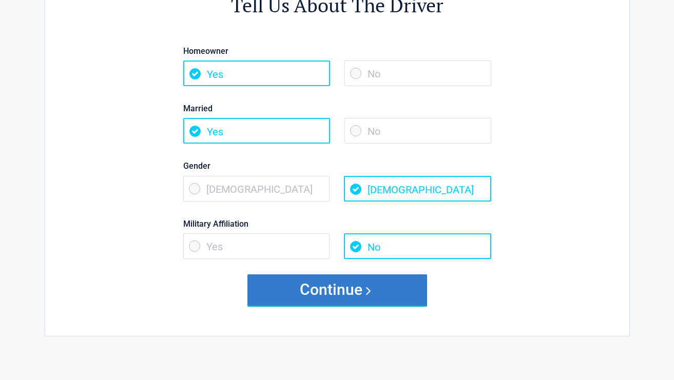 Image resolution: width=674 pixels, height=380 pixels. I want to click on label: Gender, so click(337, 166).